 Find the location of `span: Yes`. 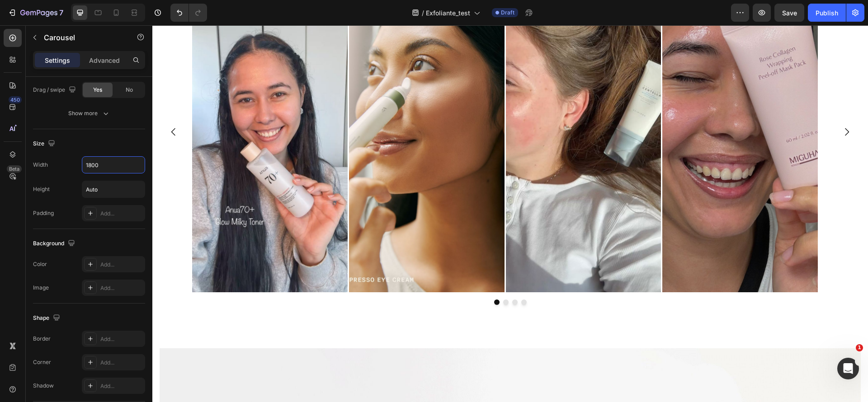

span: Yes is located at coordinates (98, 90).